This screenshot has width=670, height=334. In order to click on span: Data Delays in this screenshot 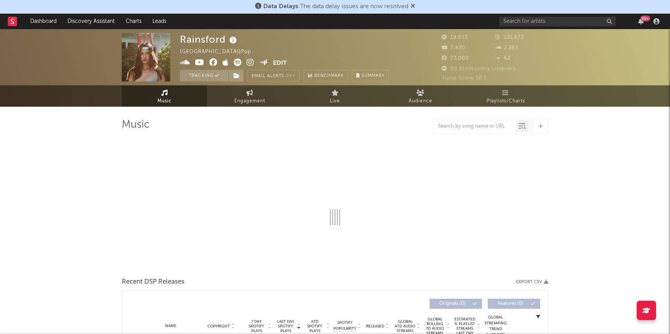, I will do `click(281, 7)`.